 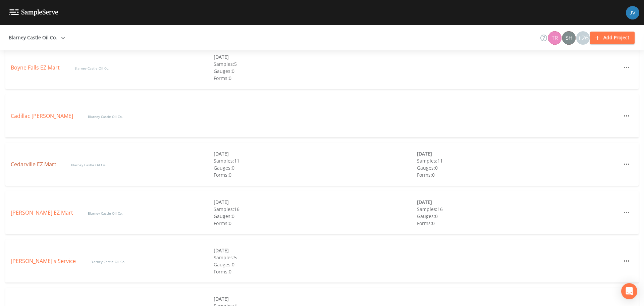 What do you see at coordinates (583, 38) in the screenshot?
I see `div: +26` at bounding box center [583, 38].